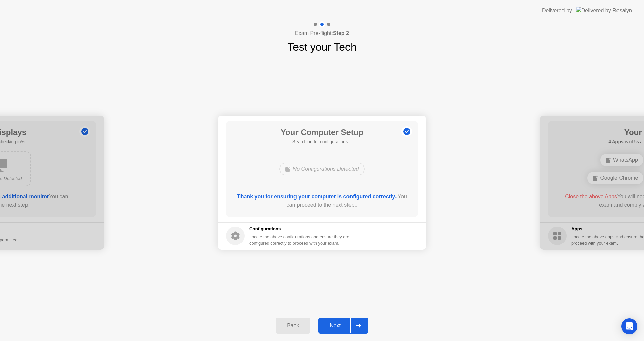 This screenshot has width=644, height=341. Describe the element at coordinates (322, 142) in the screenshot. I see `h5: Searching for configurations...` at that location.